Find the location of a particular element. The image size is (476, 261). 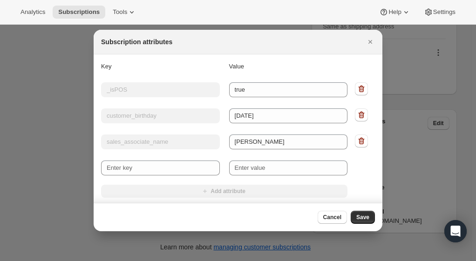

span: Tools is located at coordinates (120, 12).